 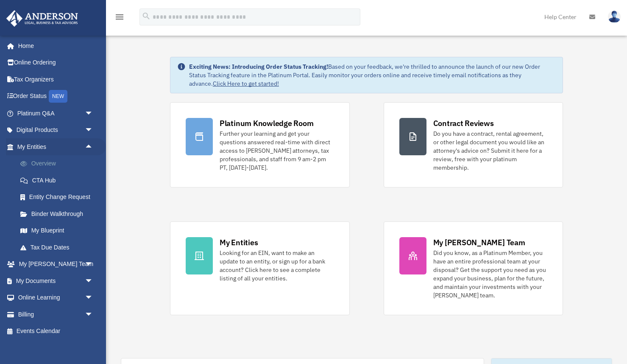 What do you see at coordinates (260, 268) in the screenshot?
I see `a: My Entities Looking for an EIN, want to make an update to an entity, or sign up for a bank accoun...` at bounding box center [260, 268].